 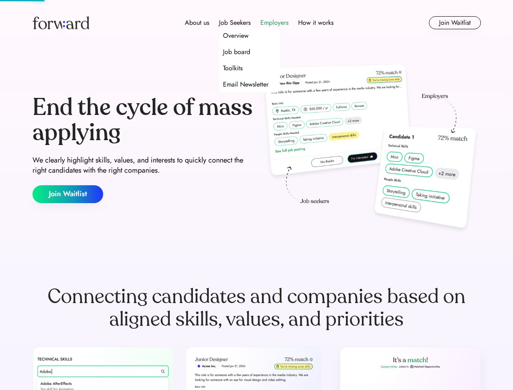 What do you see at coordinates (197, 23) in the screenshot?
I see `div: About us` at bounding box center [197, 23].